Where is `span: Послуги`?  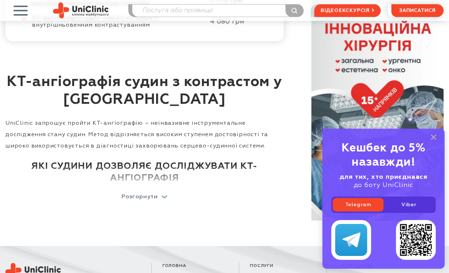 span: Послуги is located at coordinates (283, 266).